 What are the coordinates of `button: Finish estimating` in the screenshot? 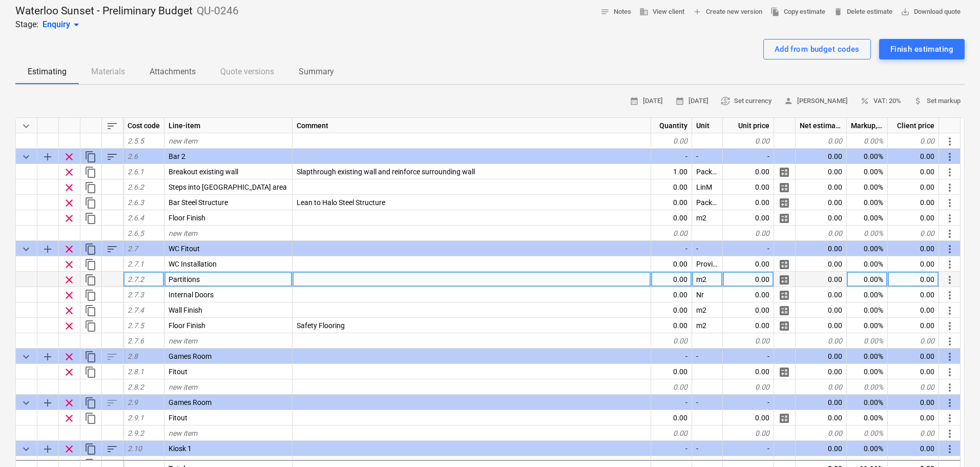 It's located at (922, 50).